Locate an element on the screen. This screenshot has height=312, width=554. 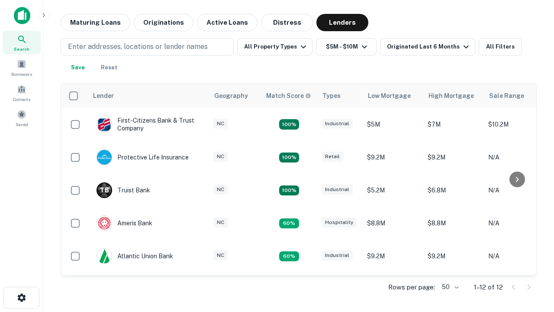
div: Lender is located at coordinates (103, 96).